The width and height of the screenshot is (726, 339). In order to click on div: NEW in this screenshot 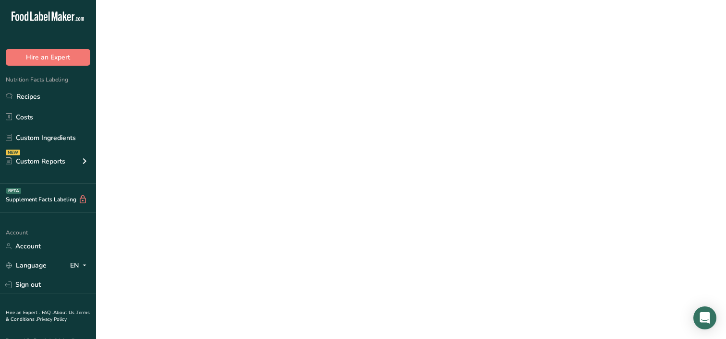, I will do `click(13, 153)`.